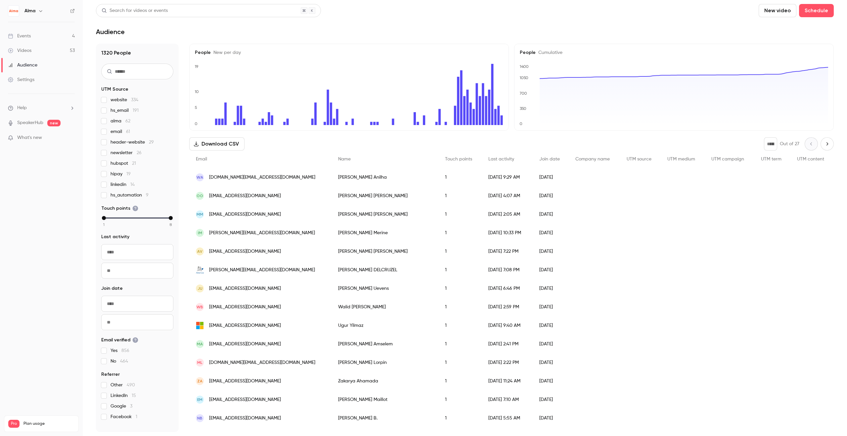 The height and width of the screenshot is (436, 847). Describe the element at coordinates (681, 159) in the screenshot. I see `span: UTM medium` at that location.